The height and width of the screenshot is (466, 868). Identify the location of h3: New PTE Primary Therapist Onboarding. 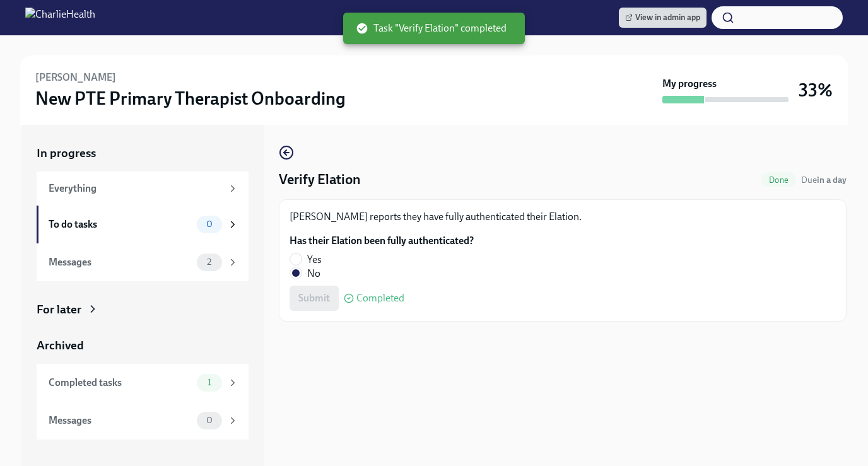
(191, 98).